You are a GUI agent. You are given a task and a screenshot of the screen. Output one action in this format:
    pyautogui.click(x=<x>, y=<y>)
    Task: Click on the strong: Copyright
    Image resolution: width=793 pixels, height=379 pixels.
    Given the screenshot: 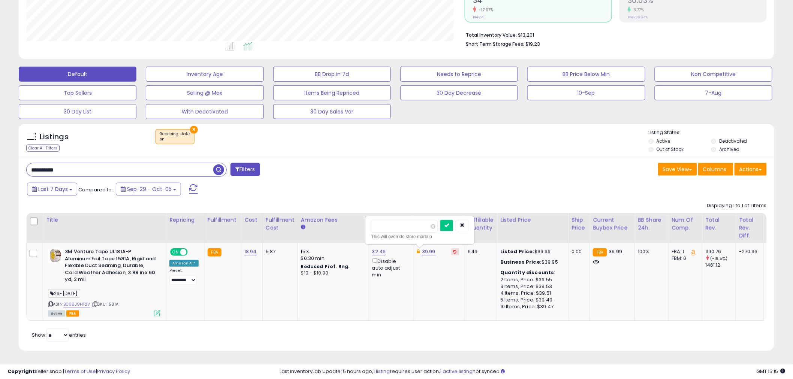 What is the action you would take?
    pyautogui.click(x=21, y=372)
    